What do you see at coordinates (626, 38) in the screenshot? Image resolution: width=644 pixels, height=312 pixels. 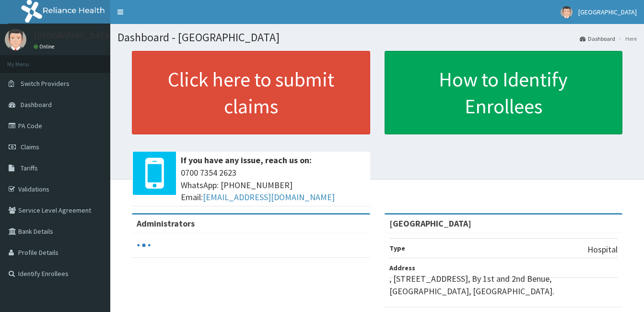 I see `li: Here` at bounding box center [626, 38].